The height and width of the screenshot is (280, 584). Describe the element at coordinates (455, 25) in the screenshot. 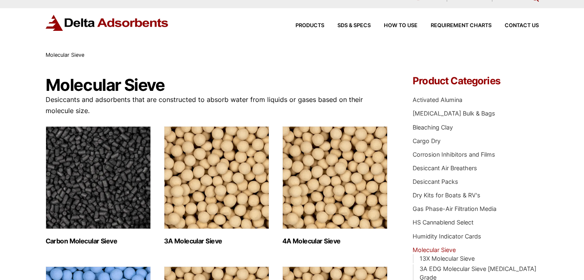

I see `a: Requirement Charts` at that location.